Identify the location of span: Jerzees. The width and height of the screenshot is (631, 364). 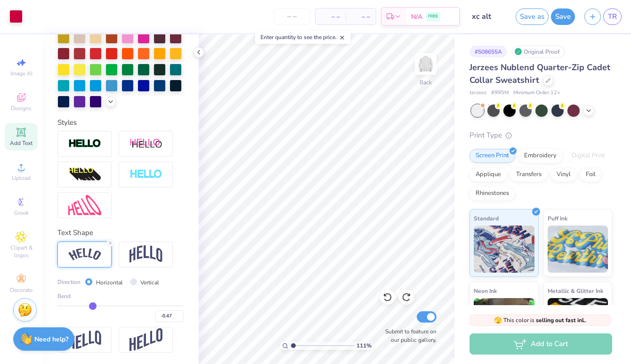
(478, 93).